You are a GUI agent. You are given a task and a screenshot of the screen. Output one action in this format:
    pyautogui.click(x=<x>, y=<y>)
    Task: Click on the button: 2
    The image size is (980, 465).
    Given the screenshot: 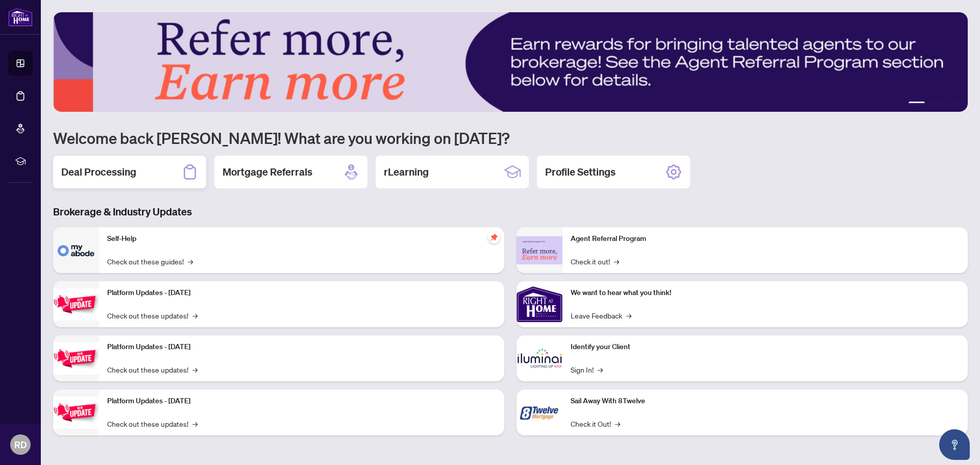 What is the action you would take?
    pyautogui.click(x=931, y=104)
    